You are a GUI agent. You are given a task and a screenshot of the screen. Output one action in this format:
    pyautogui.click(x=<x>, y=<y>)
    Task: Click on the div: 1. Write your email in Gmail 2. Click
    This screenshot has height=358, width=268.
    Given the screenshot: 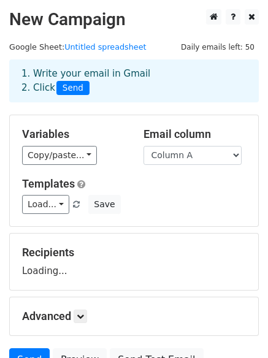 What is the action you would take?
    pyautogui.click(x=134, y=81)
    